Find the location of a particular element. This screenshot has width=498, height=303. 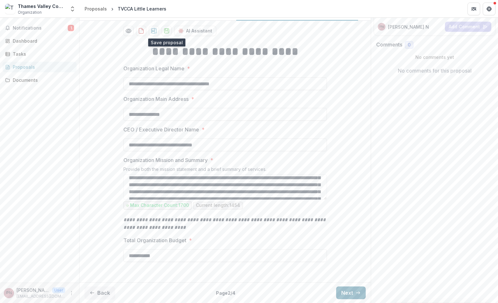

button: More is located at coordinates (72, 293).